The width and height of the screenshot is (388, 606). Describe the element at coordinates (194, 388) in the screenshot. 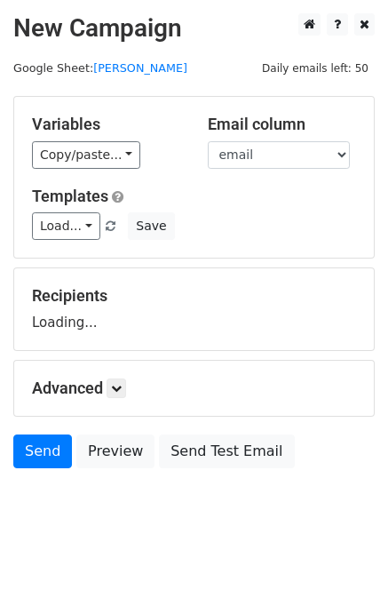

I see `h5: Advanced` at that location.